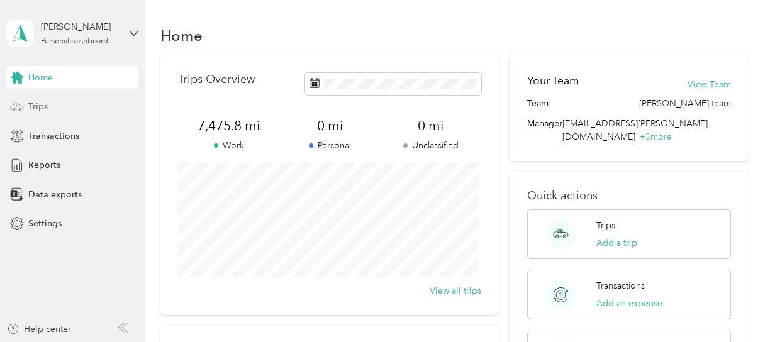 The image size is (770, 342). Describe the element at coordinates (430, 145) in the screenshot. I see `p: Unclassified` at that location.